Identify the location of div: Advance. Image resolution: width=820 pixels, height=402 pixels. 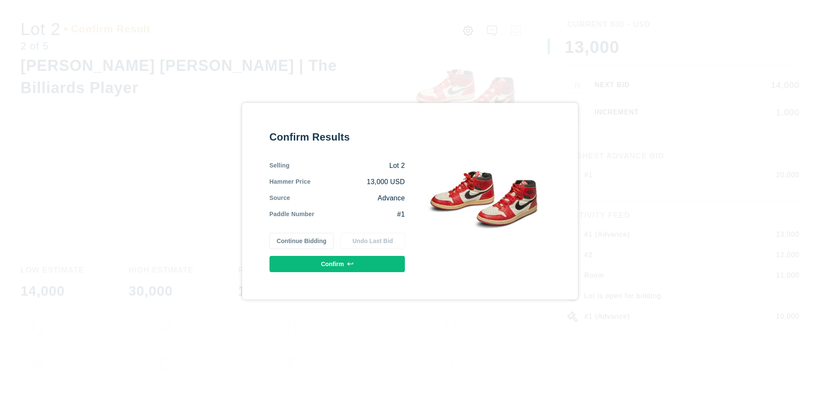
(347, 198).